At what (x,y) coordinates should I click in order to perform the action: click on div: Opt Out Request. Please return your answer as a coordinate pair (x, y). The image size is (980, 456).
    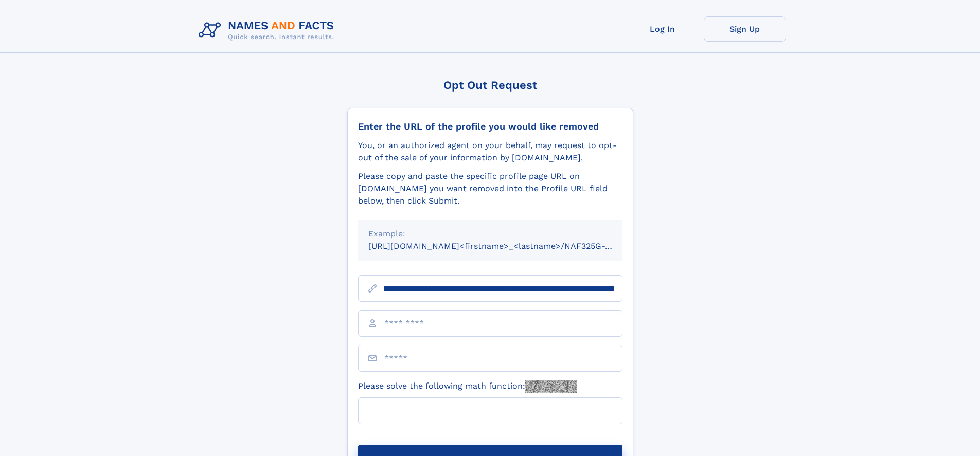
    Looking at the image, I should click on (491, 85).